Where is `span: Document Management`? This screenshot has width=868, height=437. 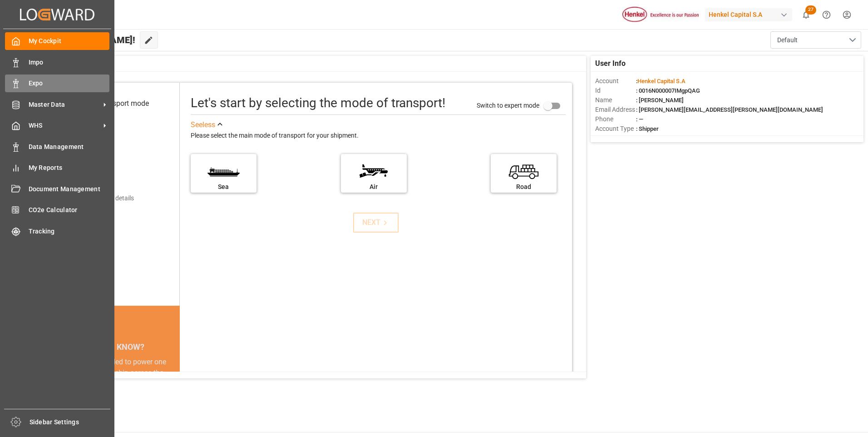
span: Document Management is located at coordinates (69, 189).